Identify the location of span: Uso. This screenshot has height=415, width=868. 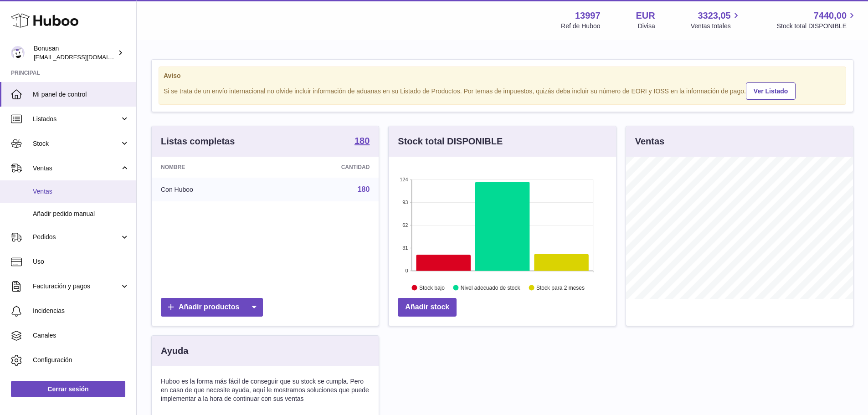
(81, 262).